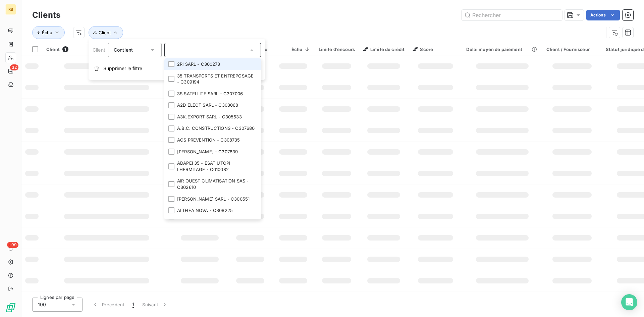  Describe the element at coordinates (46, 15) in the screenshot. I see `h3: Clients` at that location.